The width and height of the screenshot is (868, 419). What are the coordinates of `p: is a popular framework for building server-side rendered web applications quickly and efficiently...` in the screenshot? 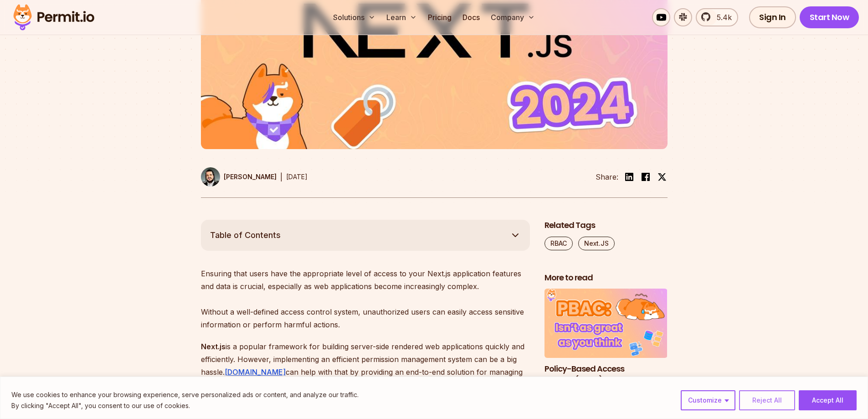 It's located at (366, 366).